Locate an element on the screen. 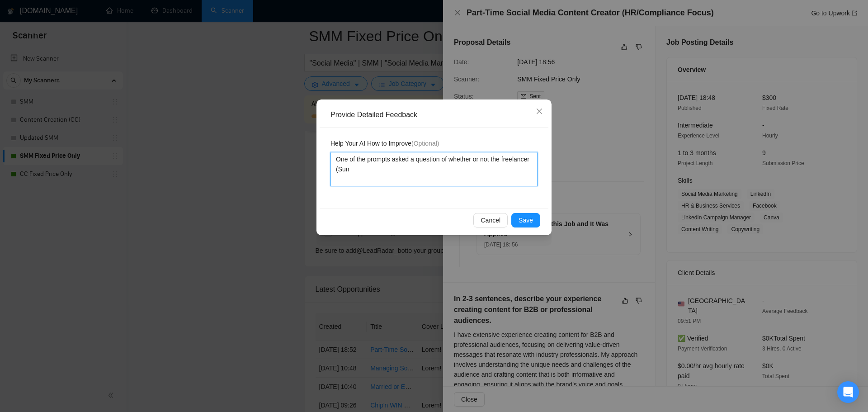 This screenshot has height=412, width=868. span: close is located at coordinates (539, 111).